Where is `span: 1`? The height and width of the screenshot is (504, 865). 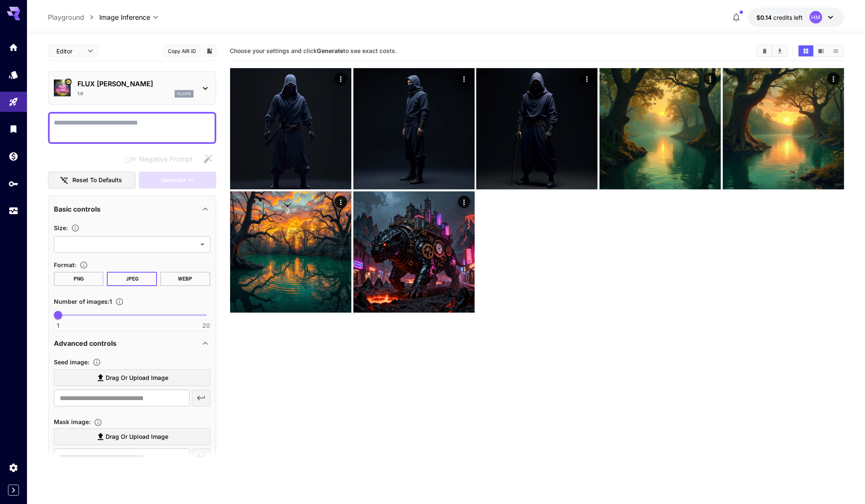 span: 1 is located at coordinates (58, 325).